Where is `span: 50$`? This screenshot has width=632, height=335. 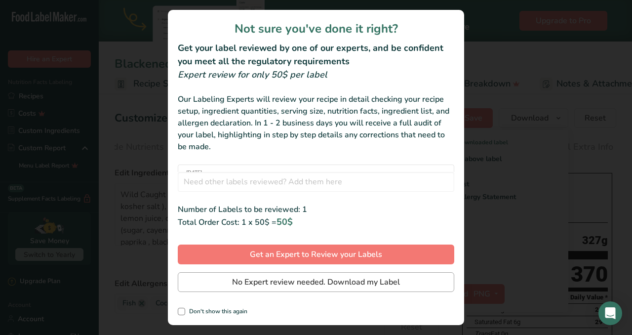
span: 50$ is located at coordinates (284, 222).